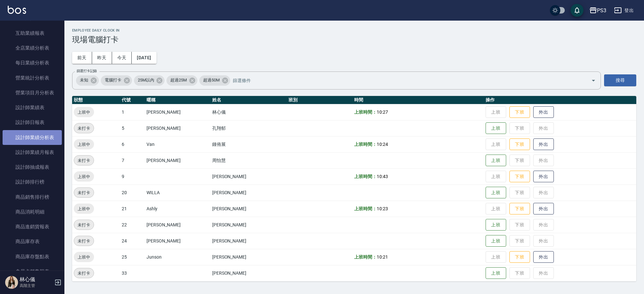 The height and width of the screenshot is (294, 644). What do you see at coordinates (32, 182) in the screenshot?
I see `a: 設計師排行榜` at bounding box center [32, 182].